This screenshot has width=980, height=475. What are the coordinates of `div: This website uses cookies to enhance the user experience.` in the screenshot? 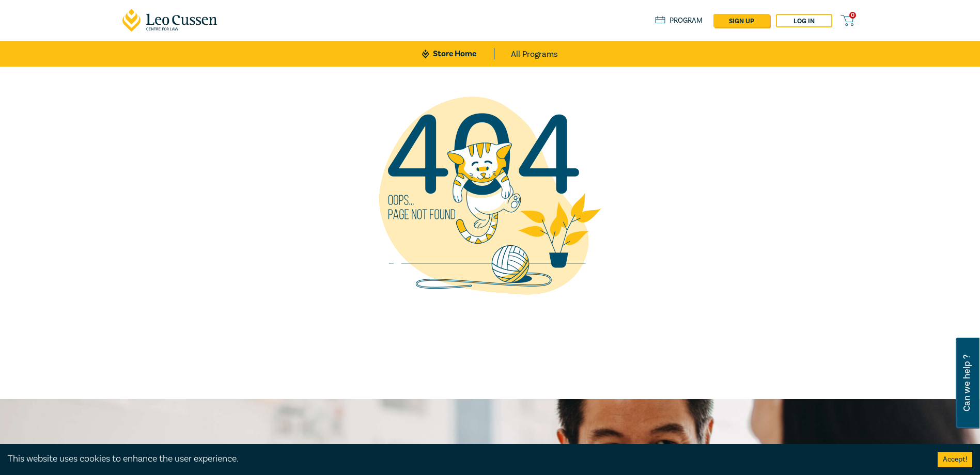 It's located at (465, 459).